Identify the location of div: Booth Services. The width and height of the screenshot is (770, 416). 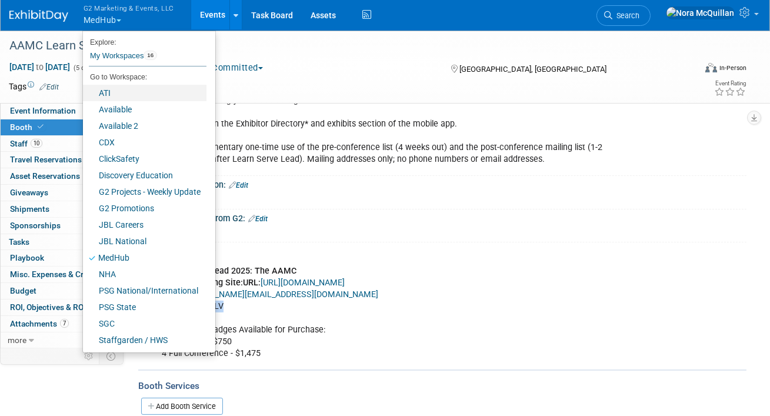
(442, 386).